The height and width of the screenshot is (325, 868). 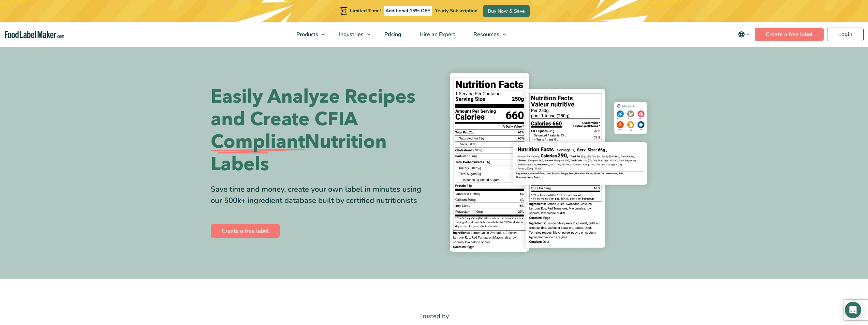 What do you see at coordinates (392, 35) in the screenshot?
I see `a: Pricing` at bounding box center [392, 35].